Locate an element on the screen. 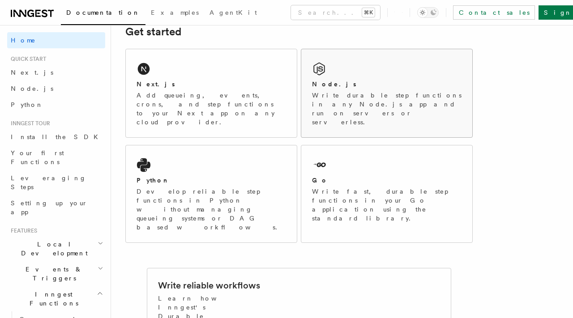 The height and width of the screenshot is (318, 573). span: Leveraging Steps is located at coordinates (48, 183).